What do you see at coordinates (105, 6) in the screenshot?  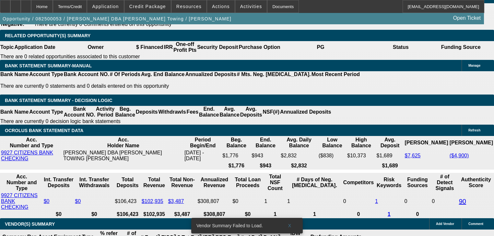 I see `button: Application` at bounding box center [105, 6].